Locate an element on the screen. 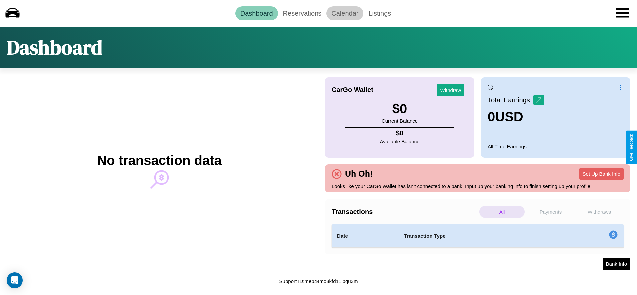 The height and width of the screenshot is (295, 637). table: simple table is located at coordinates (478, 236).